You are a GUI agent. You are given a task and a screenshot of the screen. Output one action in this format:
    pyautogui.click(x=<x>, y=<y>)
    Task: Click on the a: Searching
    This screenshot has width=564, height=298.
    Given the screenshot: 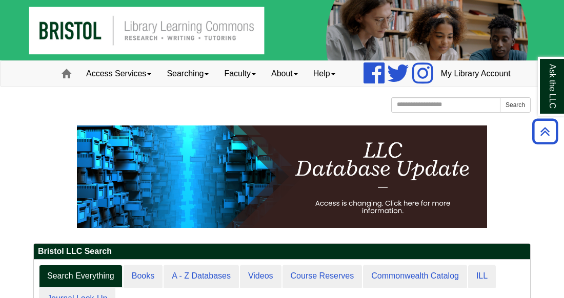 What is the action you would take?
    pyautogui.click(x=188, y=74)
    